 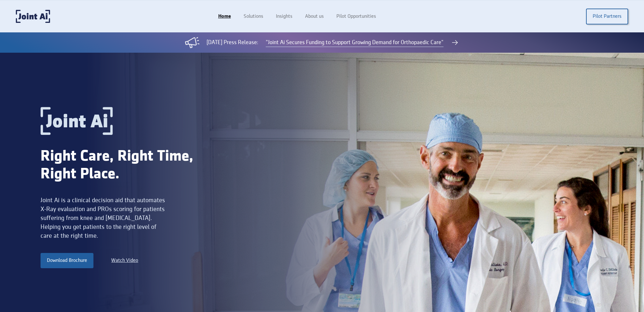 What do you see at coordinates (124, 260) in the screenshot?
I see `a: Watch Video` at bounding box center [124, 260].